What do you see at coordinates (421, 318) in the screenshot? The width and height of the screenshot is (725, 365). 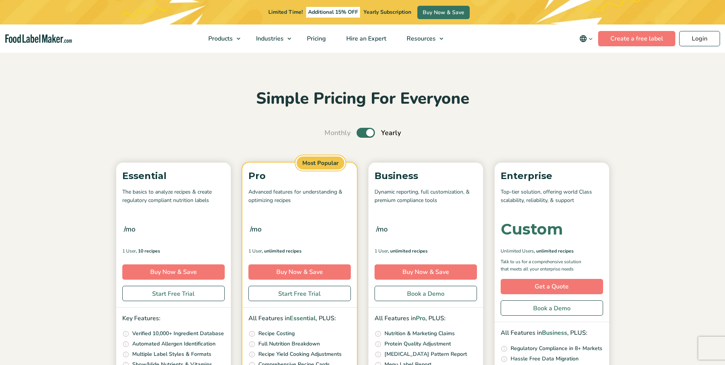 I see `span: Pro` at bounding box center [421, 318].